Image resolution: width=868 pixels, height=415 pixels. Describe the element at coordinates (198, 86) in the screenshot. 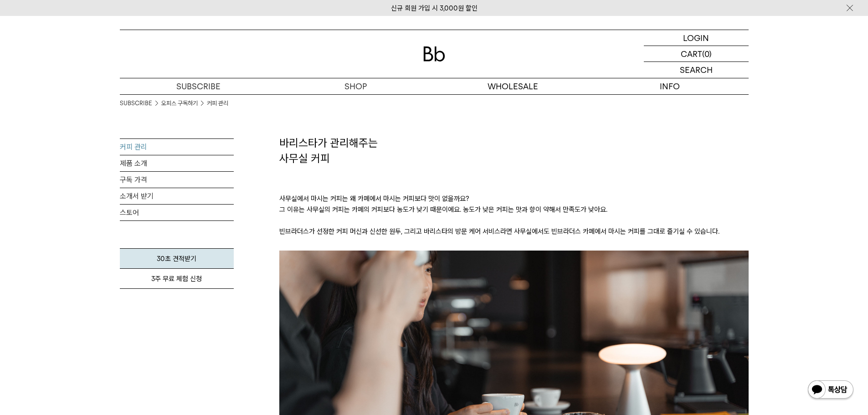

I see `p: SUBSCRIBE` at that location.